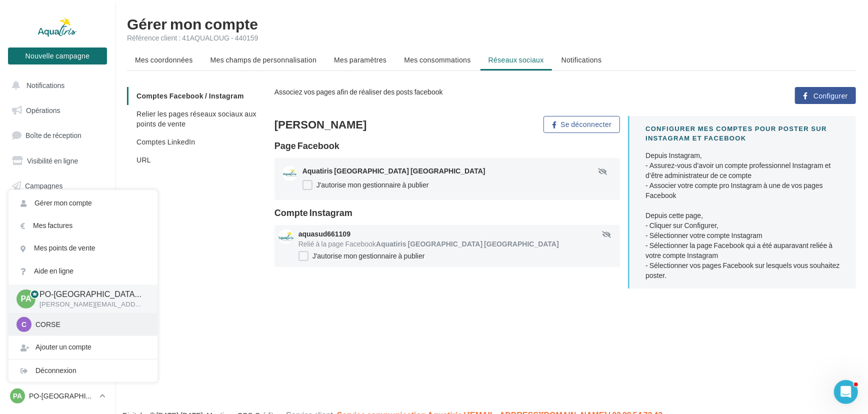 The width and height of the screenshot is (868, 414). I want to click on span: Campagnes, so click(44, 185).